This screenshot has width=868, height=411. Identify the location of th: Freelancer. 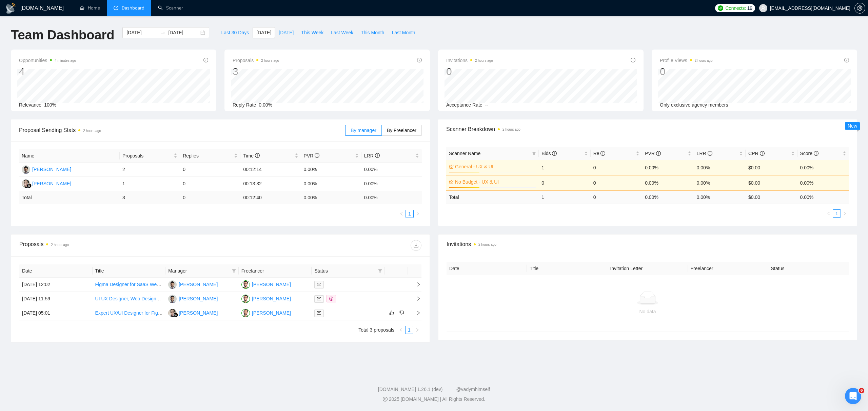
(728, 269).